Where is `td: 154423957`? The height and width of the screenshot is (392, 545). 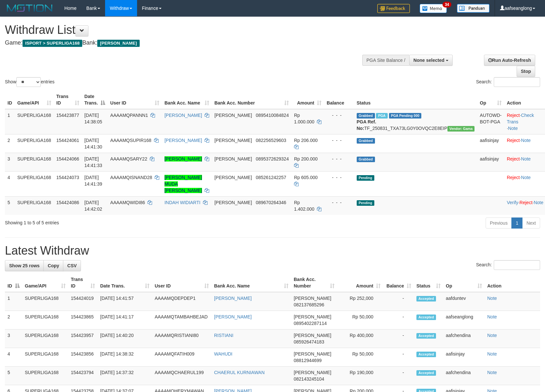
td: 154423957 is located at coordinates (83, 339).